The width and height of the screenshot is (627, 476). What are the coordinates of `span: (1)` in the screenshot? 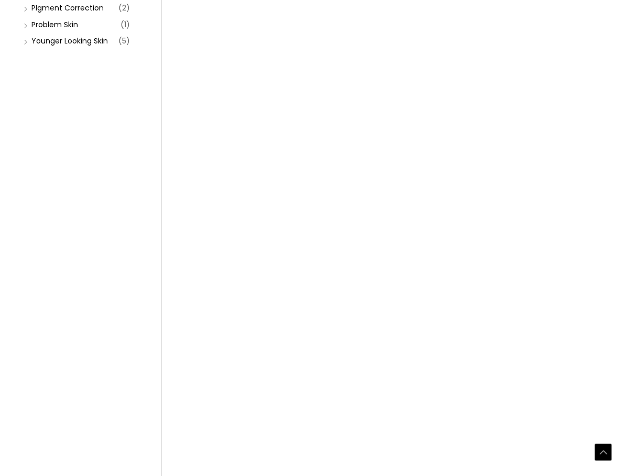 It's located at (125, 25).